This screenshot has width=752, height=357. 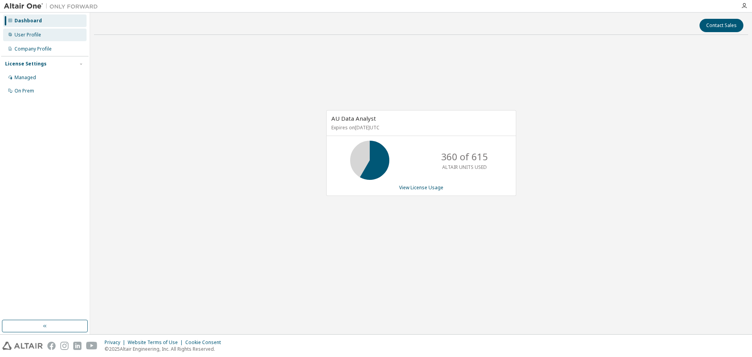 What do you see at coordinates (22, 345) in the screenshot?
I see `img: altair_logo.svg` at bounding box center [22, 345].